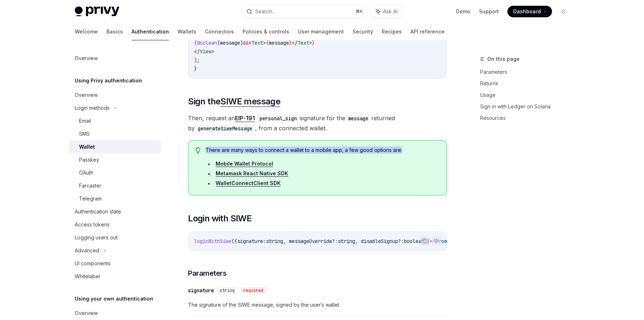  Describe the element at coordinates (115, 238) in the screenshot. I see `a: Logging users out` at that location.